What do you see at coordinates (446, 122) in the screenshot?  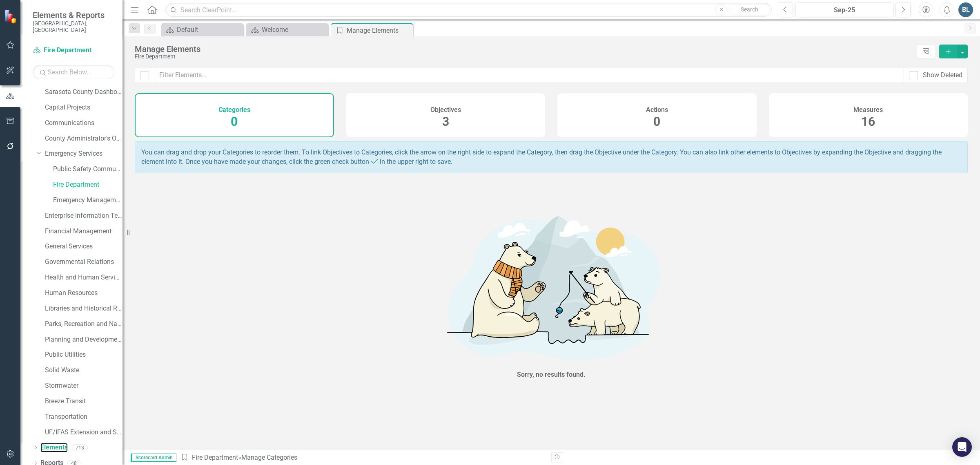 I see `span: 3` at bounding box center [446, 122].